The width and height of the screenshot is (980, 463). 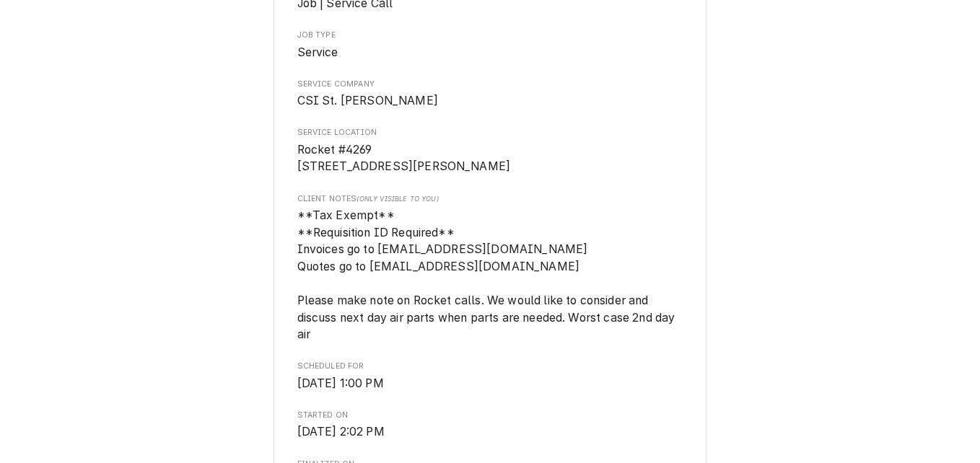 What do you see at coordinates (397, 199) in the screenshot?
I see `span: (Only Visible to You)` at bounding box center [397, 199].